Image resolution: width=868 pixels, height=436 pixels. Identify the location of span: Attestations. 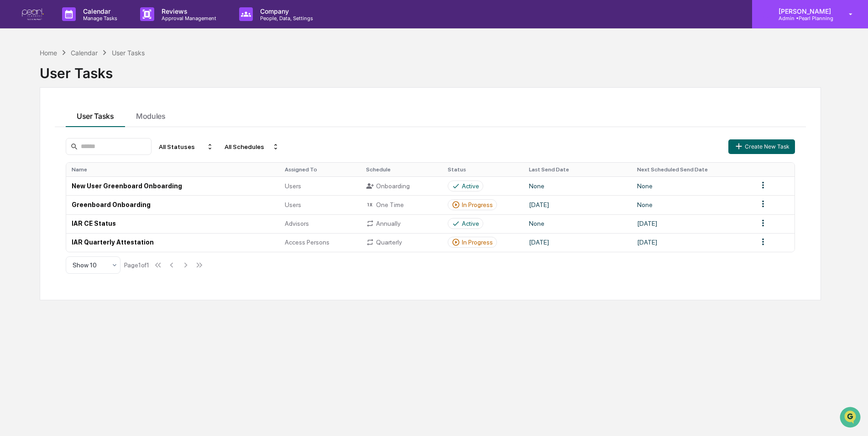
(94, 120).